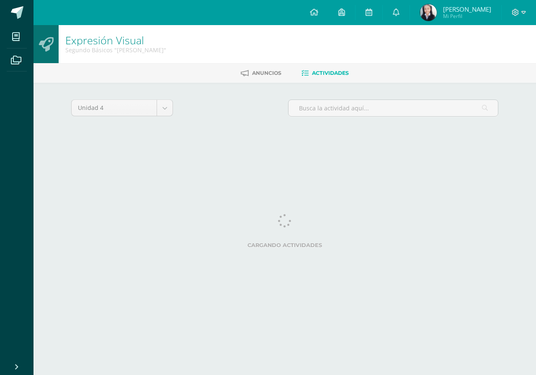 Image resolution: width=536 pixels, height=375 pixels. What do you see at coordinates (467, 16) in the screenshot?
I see `span: Mi Perfil` at bounding box center [467, 16].